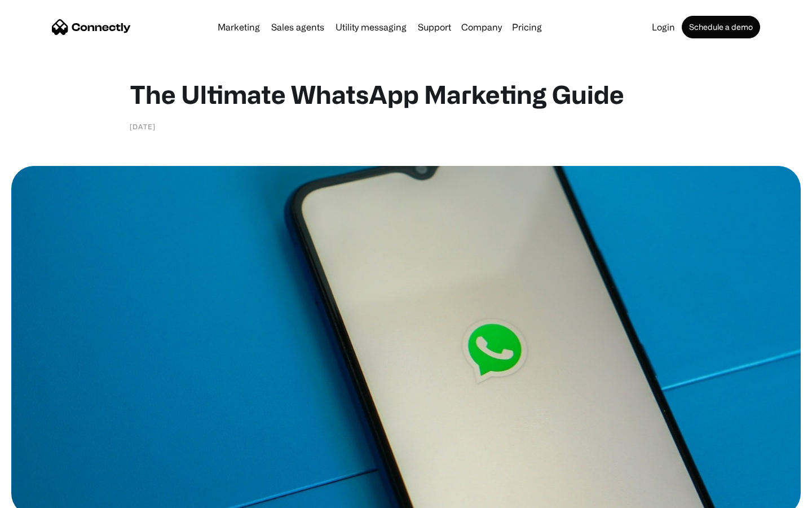 The width and height of the screenshot is (812, 508). Describe the element at coordinates (481, 27) in the screenshot. I see `div: Company` at that location.